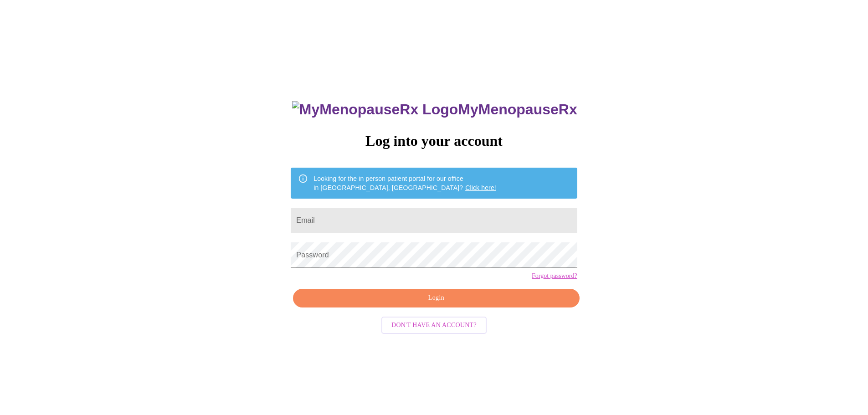 Image resolution: width=868 pixels, height=415 pixels. Describe the element at coordinates (375, 110) in the screenshot. I see `img: MyMenopauseRx Logo` at that location.